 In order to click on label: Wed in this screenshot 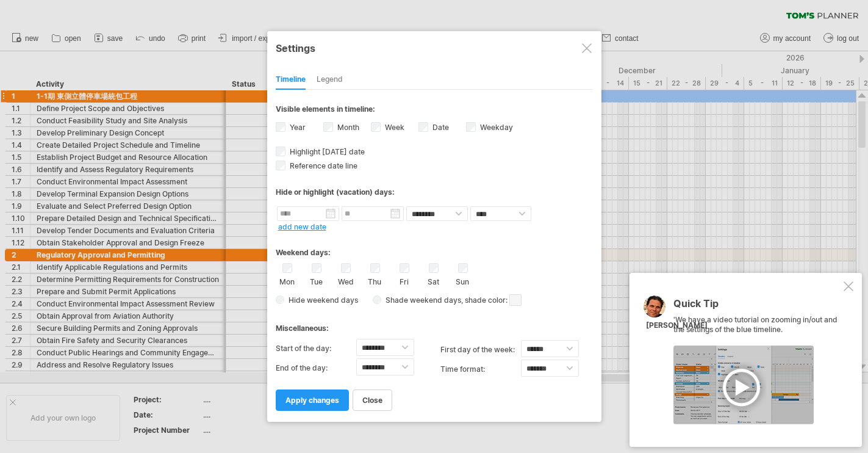, I will do `click(345, 280)`.